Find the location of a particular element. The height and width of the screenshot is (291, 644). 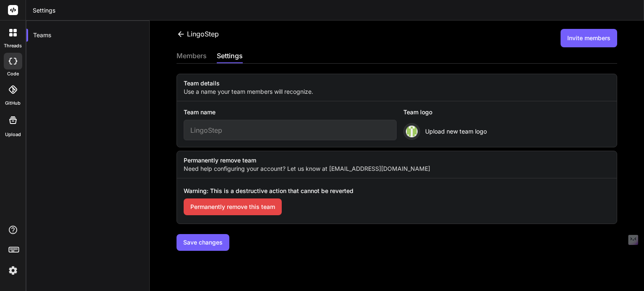

label: Use a name your team members will recognize. is located at coordinates (396, 92).